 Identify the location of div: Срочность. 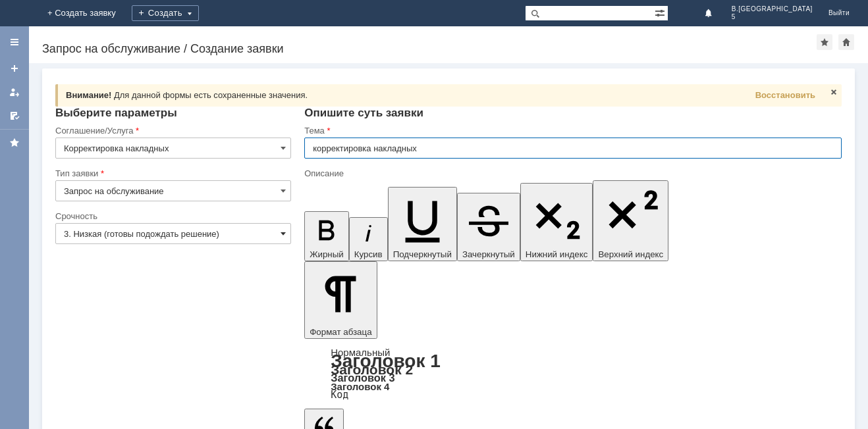
(172, 215).